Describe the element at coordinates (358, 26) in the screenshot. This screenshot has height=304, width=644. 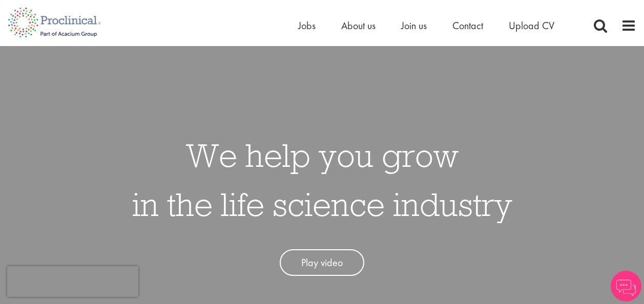
I see `a: About us` at that location.